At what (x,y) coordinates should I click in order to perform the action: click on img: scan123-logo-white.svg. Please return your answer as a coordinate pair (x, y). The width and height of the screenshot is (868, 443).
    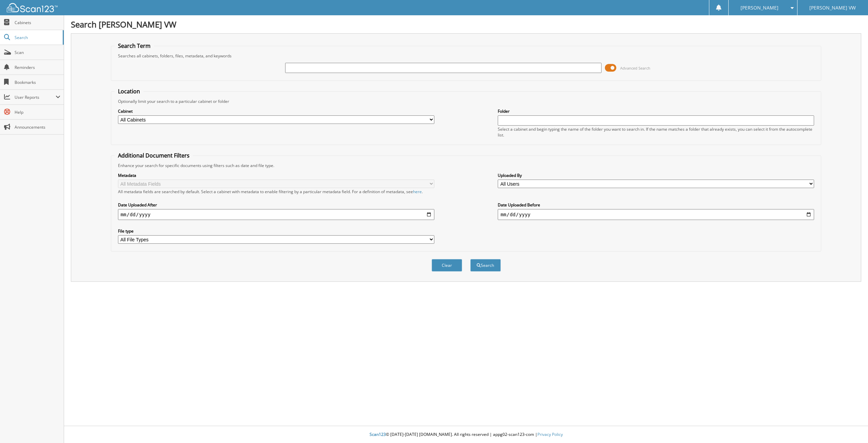
    Looking at the image, I should click on (32, 8).